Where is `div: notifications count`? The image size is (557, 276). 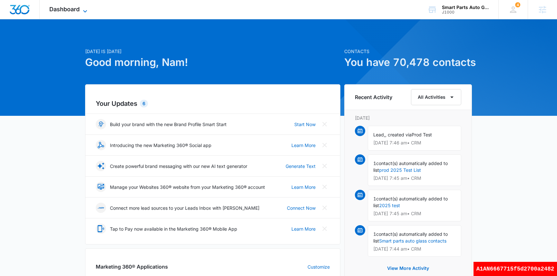 div: notifications count is located at coordinates (517, 5).